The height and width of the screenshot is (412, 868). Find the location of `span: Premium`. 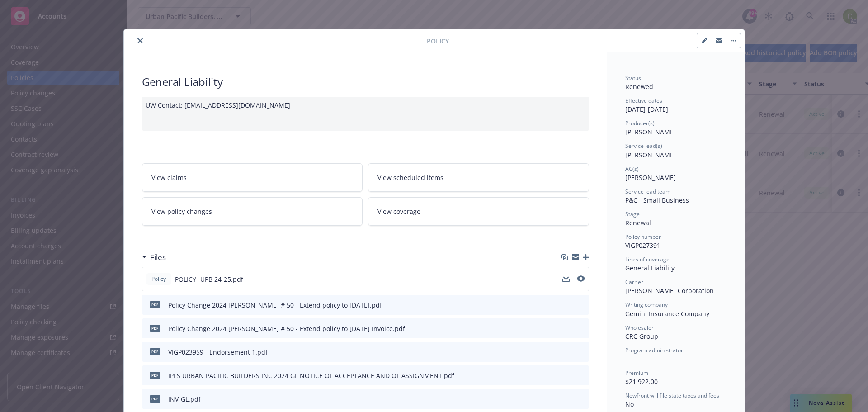

span: Premium is located at coordinates (636, 372).